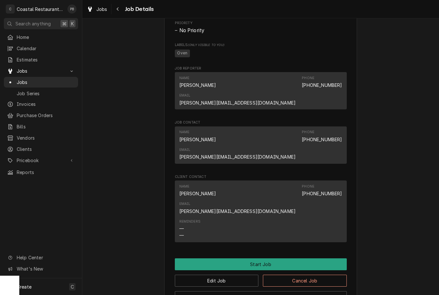  I want to click on div: Client Contact, so click(261, 209).